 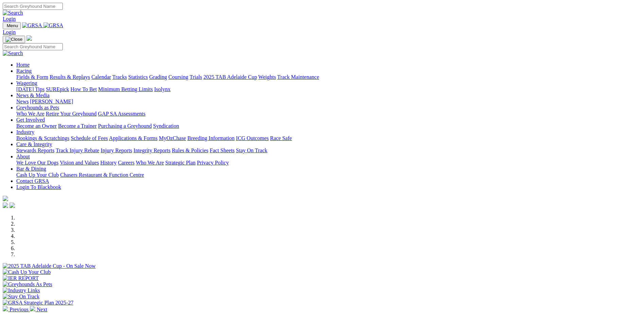 I want to click on div: Care & Integrity, so click(x=328, y=150).